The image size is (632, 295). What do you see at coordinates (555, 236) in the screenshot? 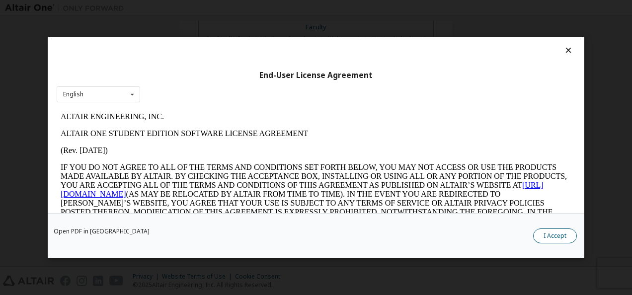
I see `button: I Accept` at bounding box center [555, 236].